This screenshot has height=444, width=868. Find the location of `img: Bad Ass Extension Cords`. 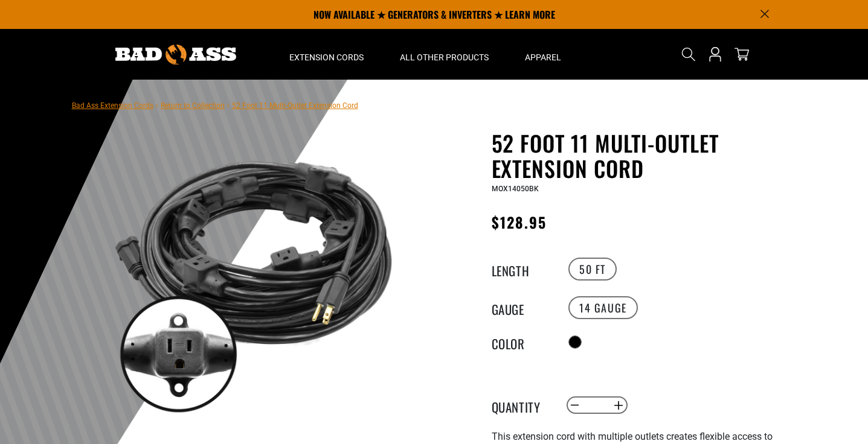

img: Bad Ass Extension Cords is located at coordinates (176, 55).